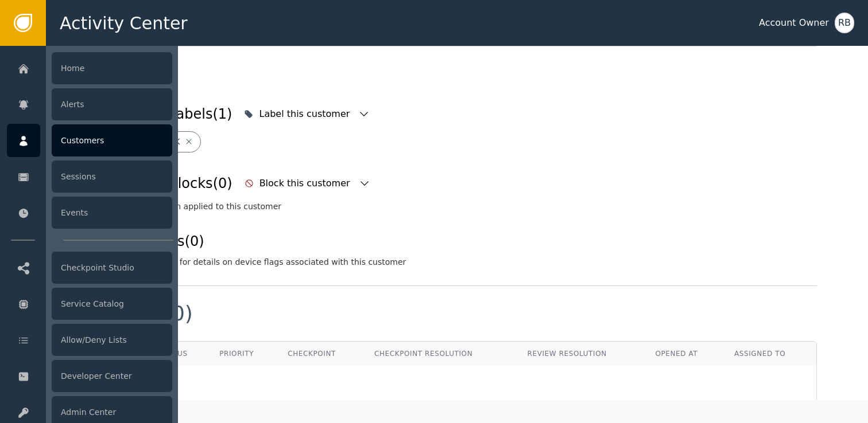 The image size is (868, 423). I want to click on div: Label this customer, so click(305, 114).